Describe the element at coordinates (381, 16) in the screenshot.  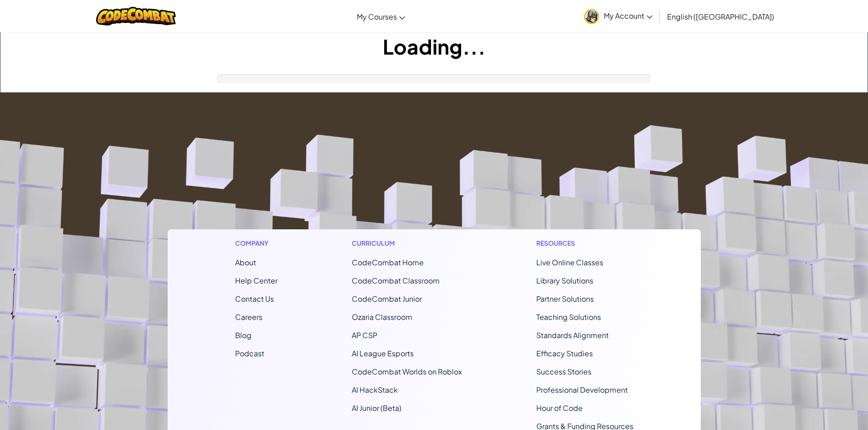
I see `a: My Courses` at that location.